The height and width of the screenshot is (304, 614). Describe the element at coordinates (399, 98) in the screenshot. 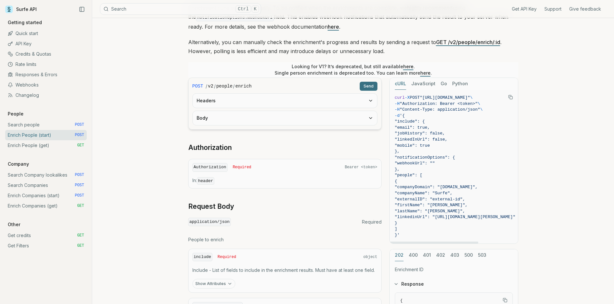

I see `span: curl` at that location.